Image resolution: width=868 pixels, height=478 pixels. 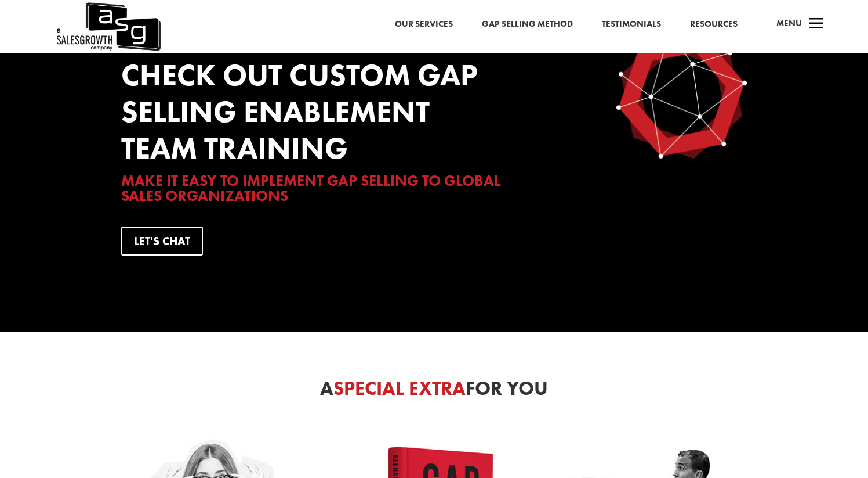 I want to click on a: Testimonials, so click(x=631, y=24).